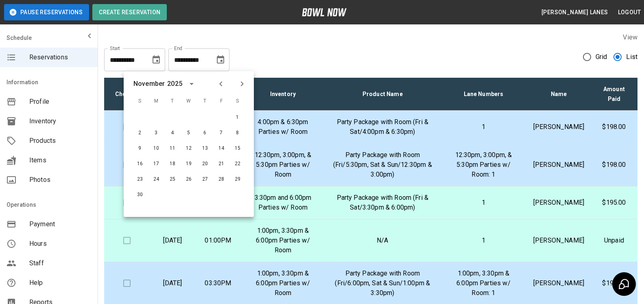  Describe the element at coordinates (140, 149) in the screenshot. I see `button: Nov 9, 2025` at that location.